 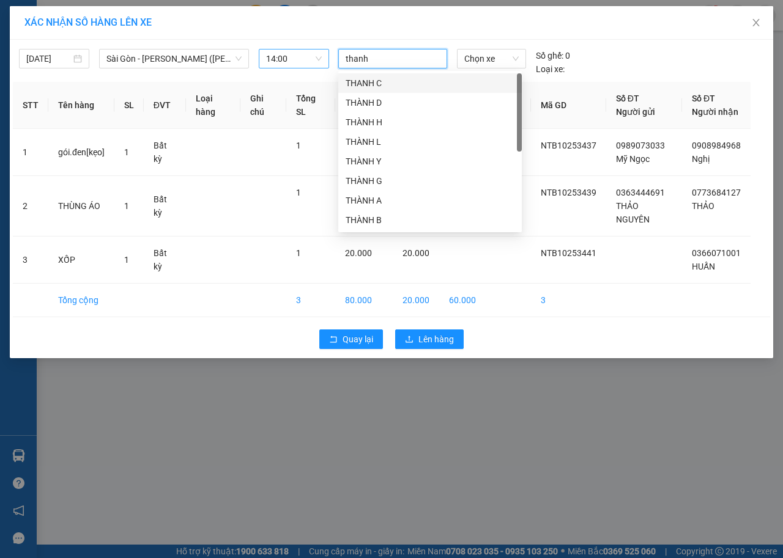 I want to click on span: upload, so click(x=409, y=340).